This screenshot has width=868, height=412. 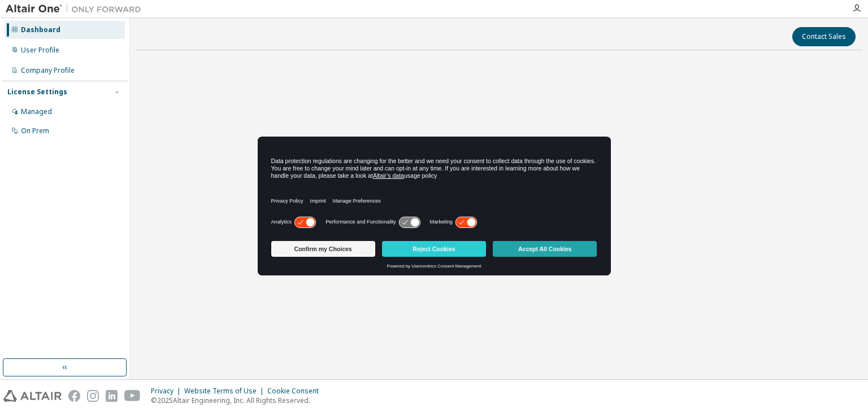 I want to click on div: Website Terms of Use, so click(x=225, y=391).